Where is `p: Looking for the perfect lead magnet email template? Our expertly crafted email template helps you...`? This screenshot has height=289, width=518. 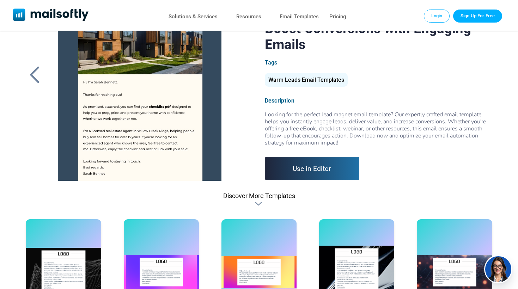
p: Looking for the perfect lead magnet email template? Our expertly crafted email template helps you... is located at coordinates (378, 129).